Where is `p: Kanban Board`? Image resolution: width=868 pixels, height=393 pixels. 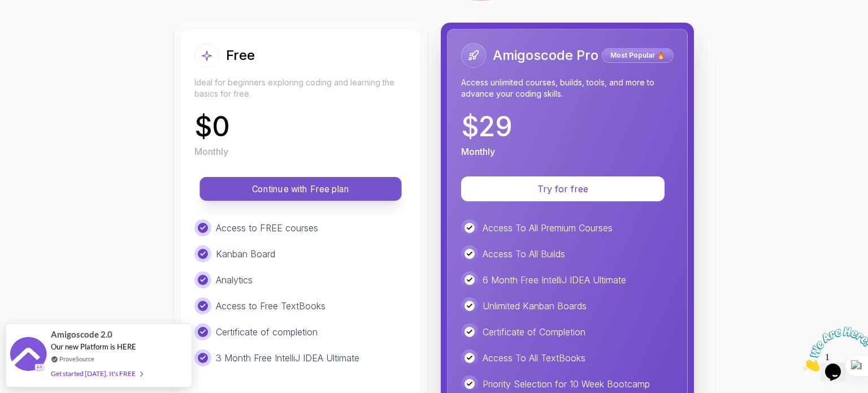
p: Kanban Board is located at coordinates (245, 254).